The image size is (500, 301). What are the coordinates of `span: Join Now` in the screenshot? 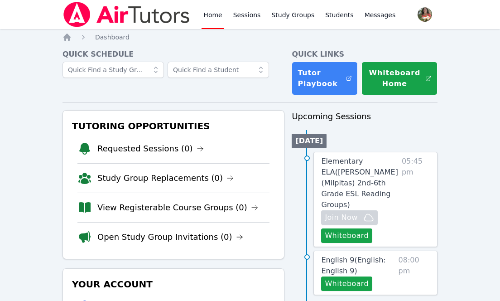 It's located at (341, 217).